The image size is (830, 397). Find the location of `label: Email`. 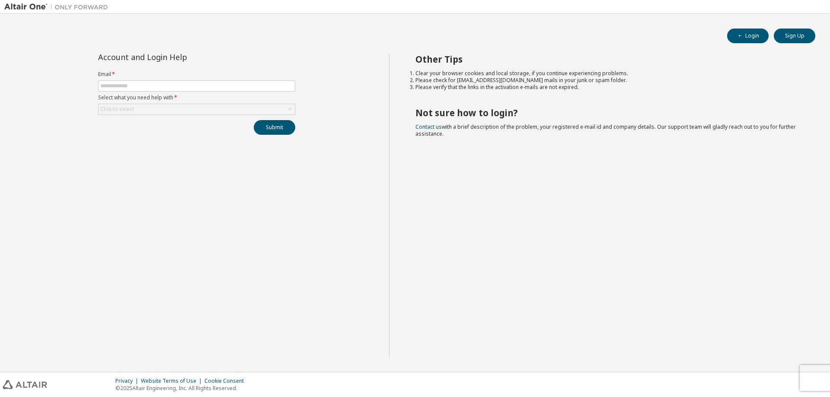

label: Email is located at coordinates (197, 74).